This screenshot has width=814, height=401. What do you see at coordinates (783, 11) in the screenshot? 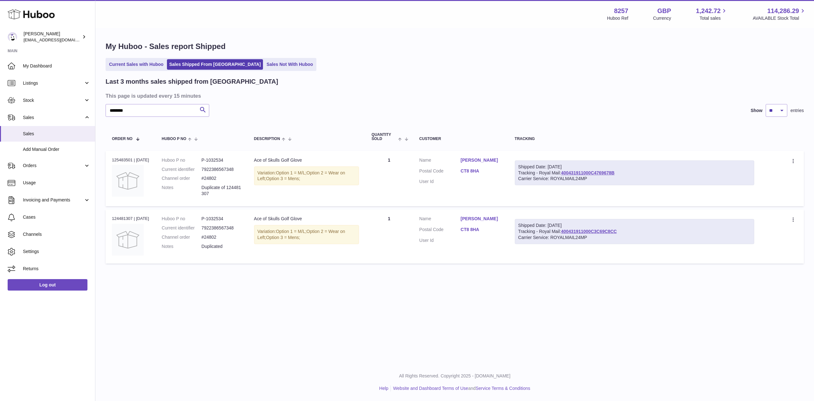
I see `span: 114,286.29` at bounding box center [783, 11].